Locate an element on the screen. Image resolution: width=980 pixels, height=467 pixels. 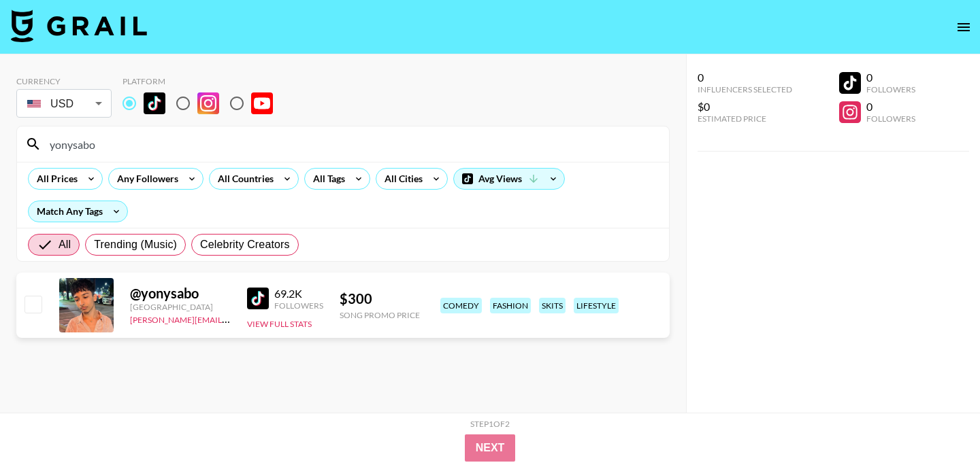
div: Step 1 of 2 is located at coordinates (490, 423).